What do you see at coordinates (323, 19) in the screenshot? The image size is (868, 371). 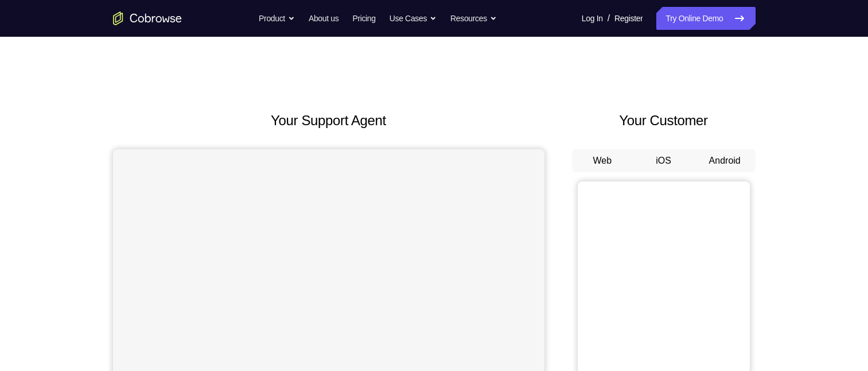 I see `a: About us` at bounding box center [323, 19].